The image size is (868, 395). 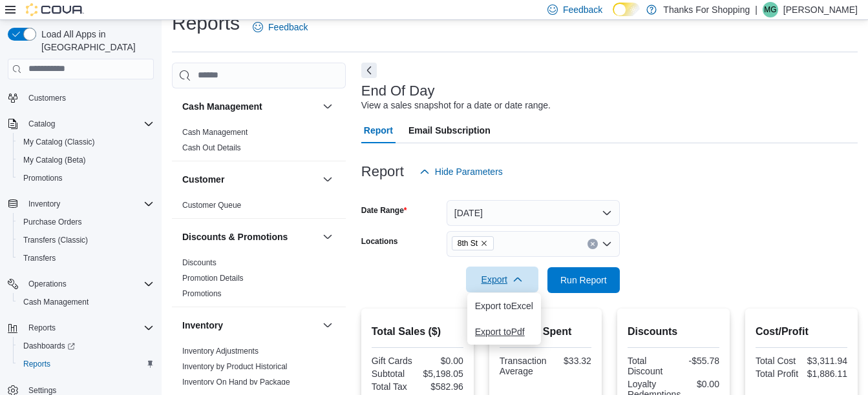 I want to click on span: MG, so click(x=769, y=10).